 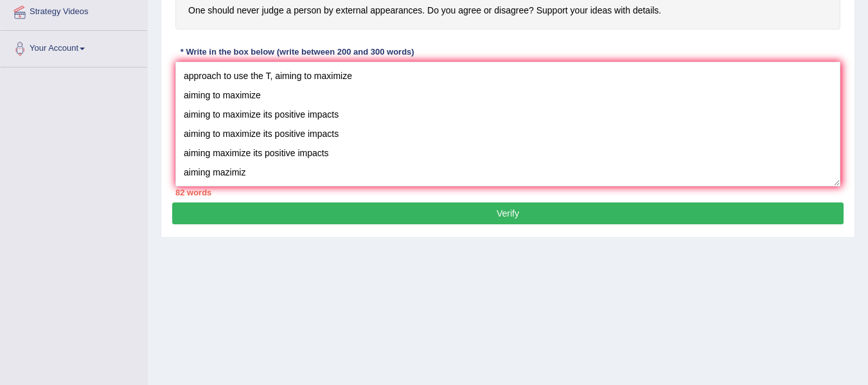 I want to click on div: 82 words, so click(x=508, y=192).